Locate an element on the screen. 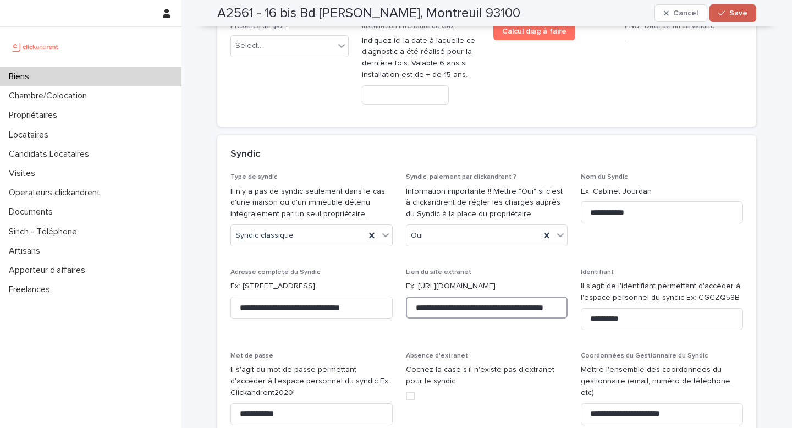  div: Select... is located at coordinates (249, 46).